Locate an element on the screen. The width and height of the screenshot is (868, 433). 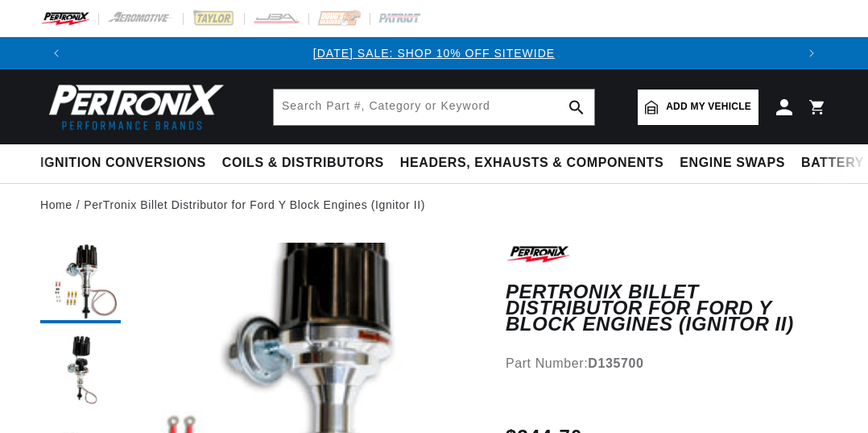
summary: Engine Swaps is located at coordinates (732, 163).